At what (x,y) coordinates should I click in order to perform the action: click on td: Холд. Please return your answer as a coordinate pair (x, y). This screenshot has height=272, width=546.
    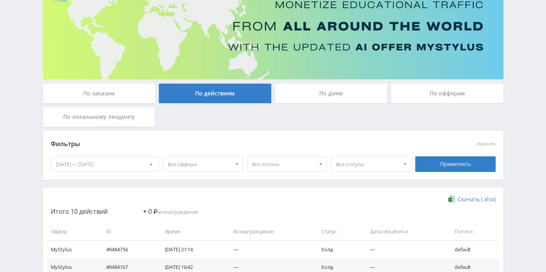
    Looking at the image, I should click on (338, 249).